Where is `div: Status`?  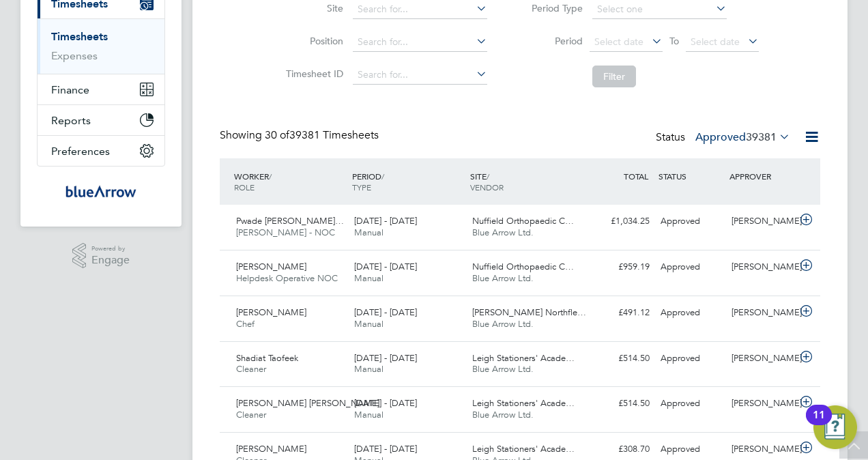 div: Status is located at coordinates (724, 138).